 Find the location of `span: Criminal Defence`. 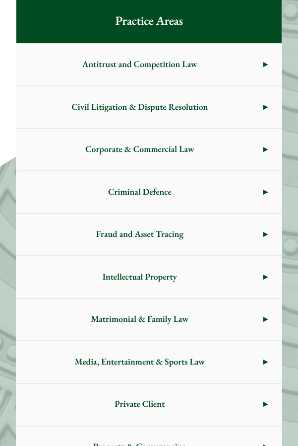

span: Criminal Defence is located at coordinates (140, 192).